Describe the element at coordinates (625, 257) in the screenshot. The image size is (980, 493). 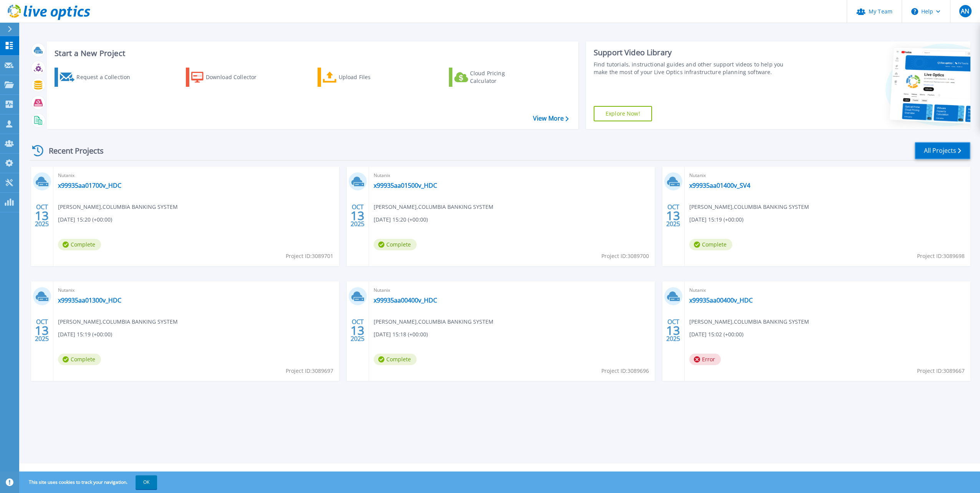
I see `span: Project ID: 3089700` at that location.